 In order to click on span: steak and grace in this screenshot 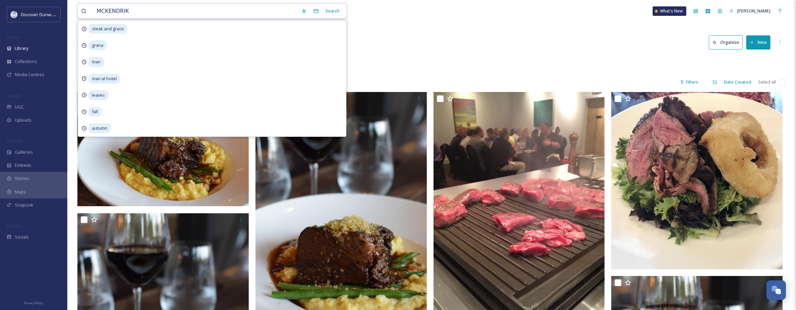, I will do `click(108, 29)`.